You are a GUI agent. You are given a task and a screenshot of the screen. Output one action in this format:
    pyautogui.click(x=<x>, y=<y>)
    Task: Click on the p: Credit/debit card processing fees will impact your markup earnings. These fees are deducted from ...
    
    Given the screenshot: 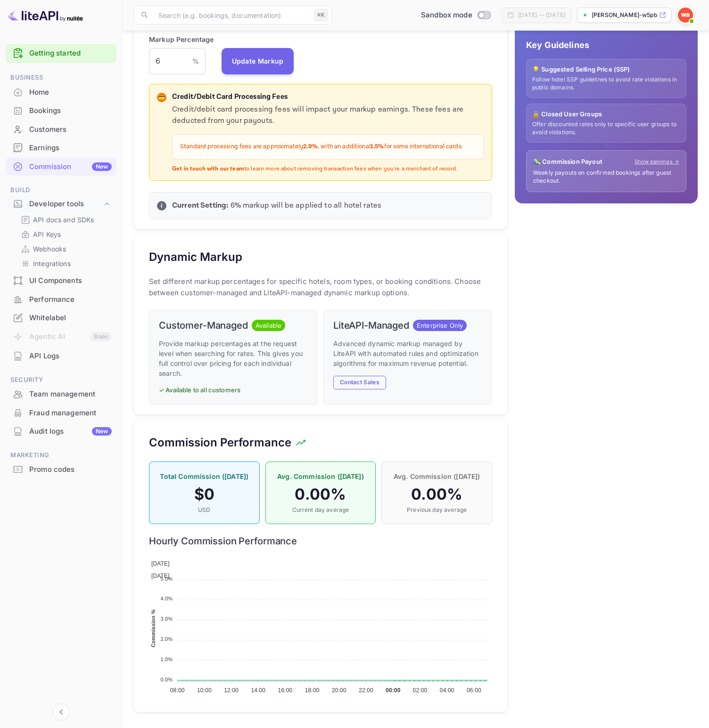 What is the action you would take?
    pyautogui.click(x=328, y=115)
    